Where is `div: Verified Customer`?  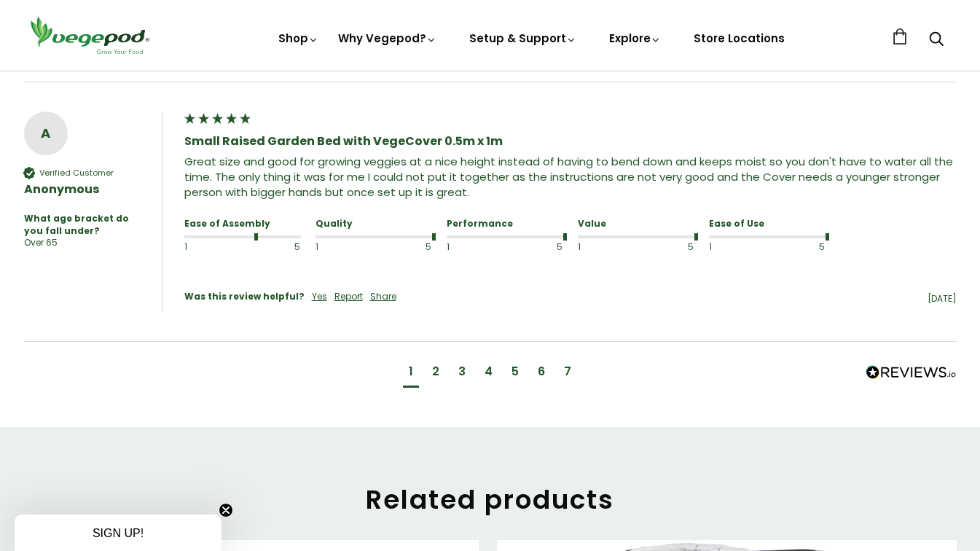
div: Verified Customer is located at coordinates (77, 173).